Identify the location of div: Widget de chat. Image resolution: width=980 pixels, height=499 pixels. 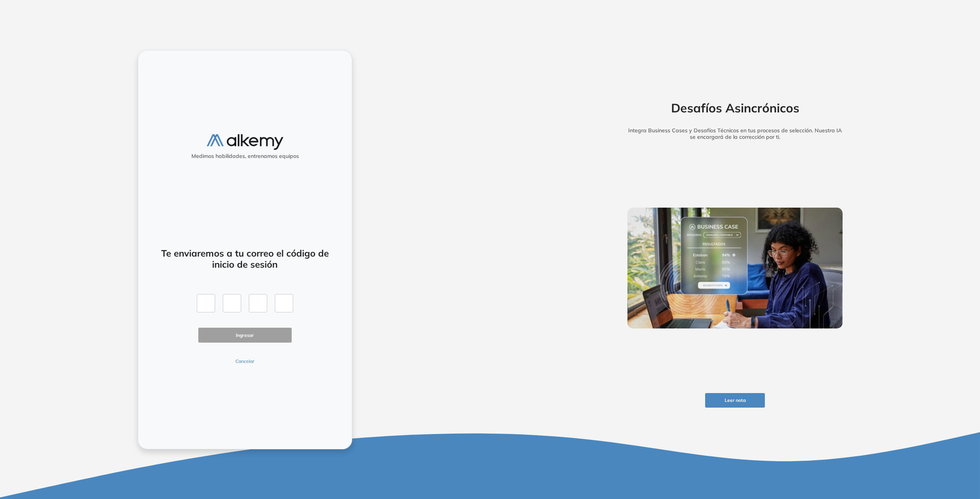
(910, 455).